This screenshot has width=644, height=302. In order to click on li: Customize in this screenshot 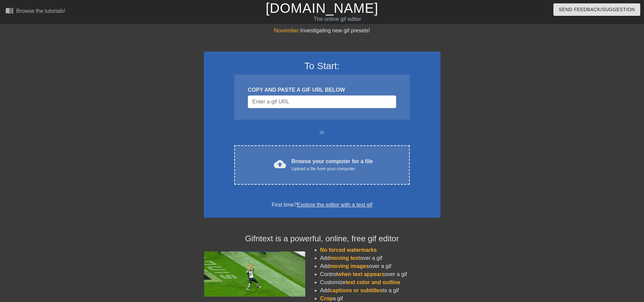, I will do `click(380, 283)`.